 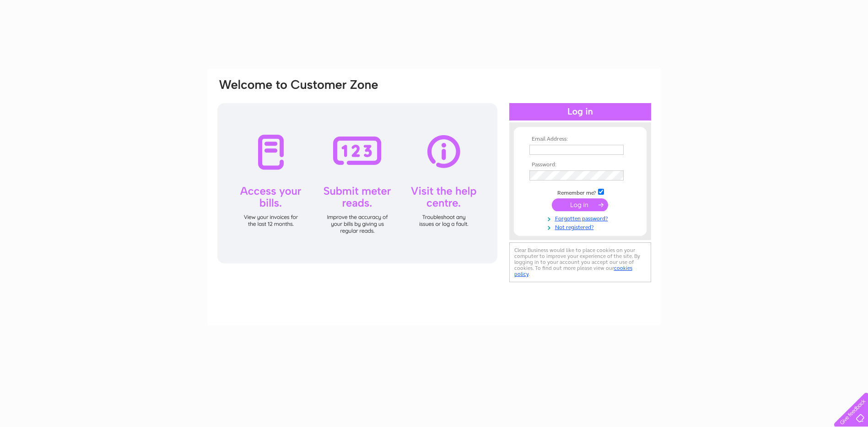 What do you see at coordinates (580, 139) in the screenshot?
I see `th: Email Address:` at bounding box center [580, 139].